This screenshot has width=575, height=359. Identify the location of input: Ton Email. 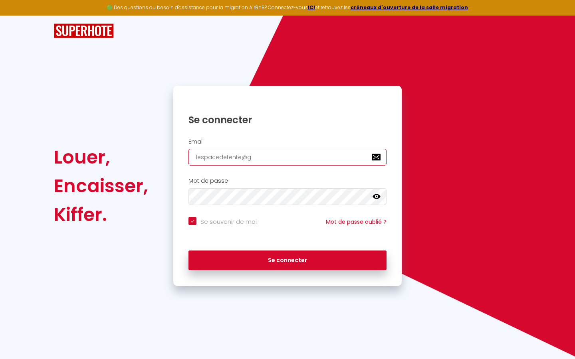
(287, 157).